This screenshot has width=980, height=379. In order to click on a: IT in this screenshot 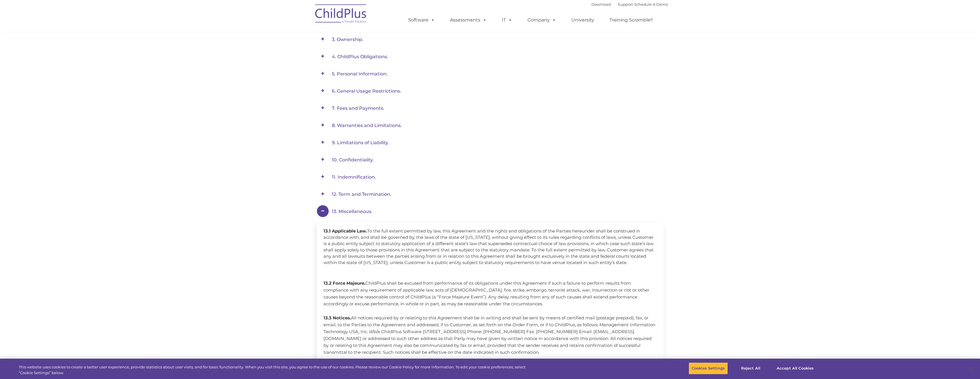, I will do `click(507, 20)`.